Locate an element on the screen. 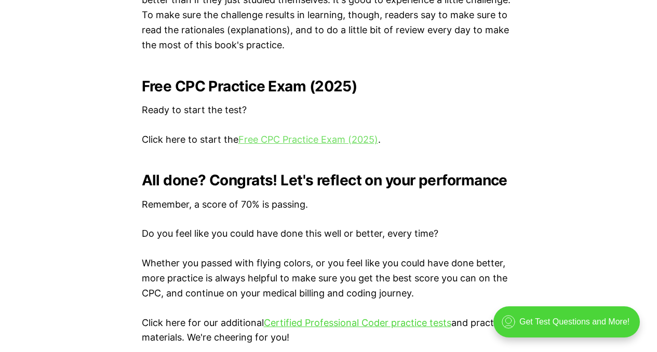 This screenshot has width=657, height=352. p: Click here to start the . is located at coordinates (329, 140).